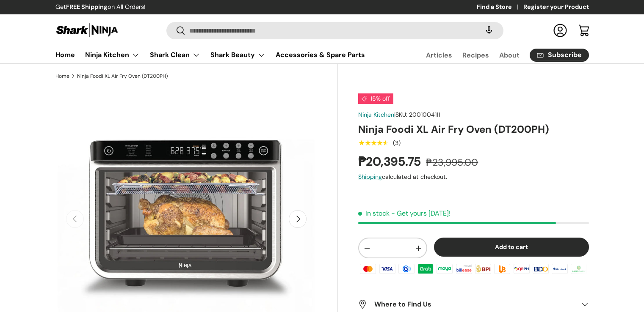 Image resolution: width=644 pixels, height=312 pixels. I want to click on div: 4.33 out of 5.0 stars, so click(373, 143).